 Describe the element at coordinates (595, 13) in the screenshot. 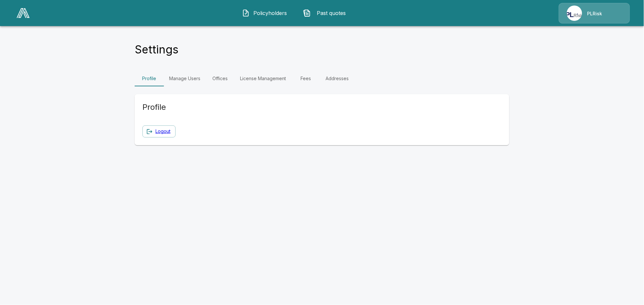

I see `a: Agency IconPLRisk` at that location.